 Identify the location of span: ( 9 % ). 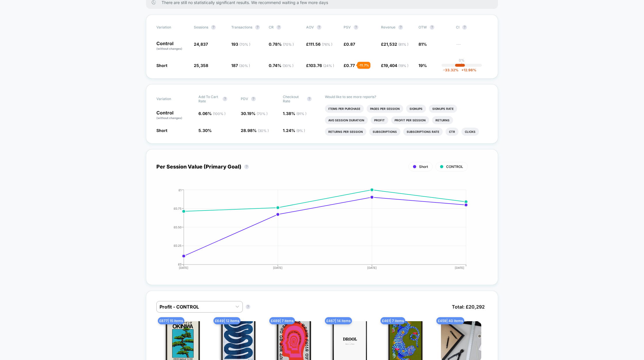
(301, 130).